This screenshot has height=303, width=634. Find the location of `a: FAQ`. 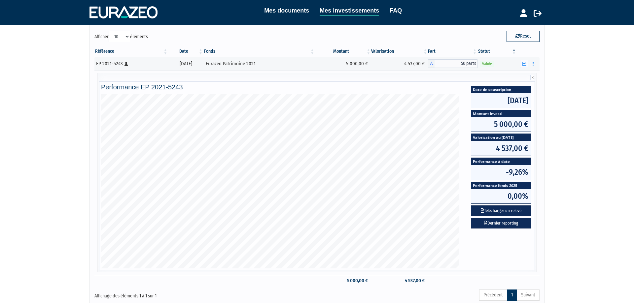

a: FAQ is located at coordinates (395, 11).